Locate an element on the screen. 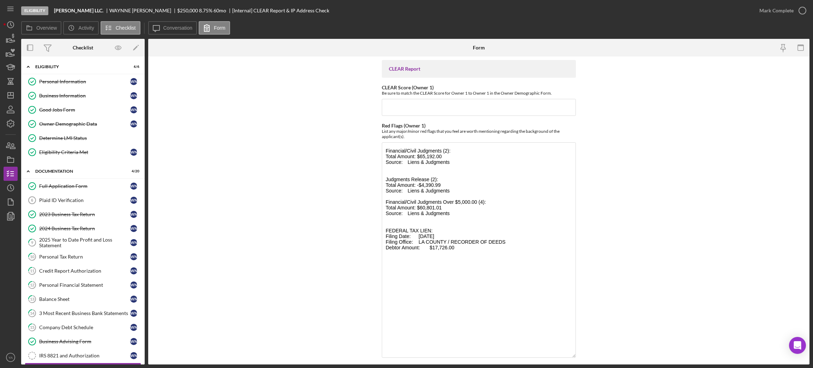 This screenshot has width=813, height=368. a: 12Personal Financial StatementWN is located at coordinates (83, 285).